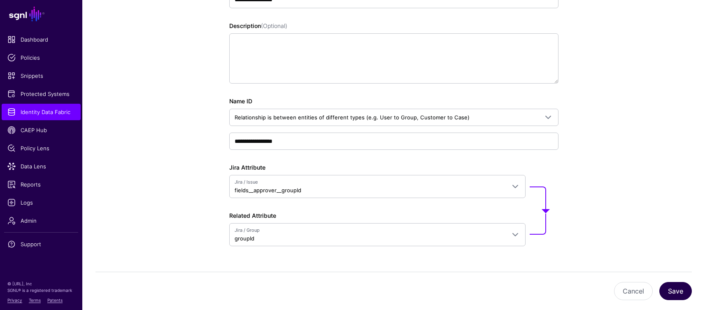 The width and height of the screenshot is (705, 310). What do you see at coordinates (41, 148) in the screenshot?
I see `span: Policy Lens` at bounding box center [41, 148].